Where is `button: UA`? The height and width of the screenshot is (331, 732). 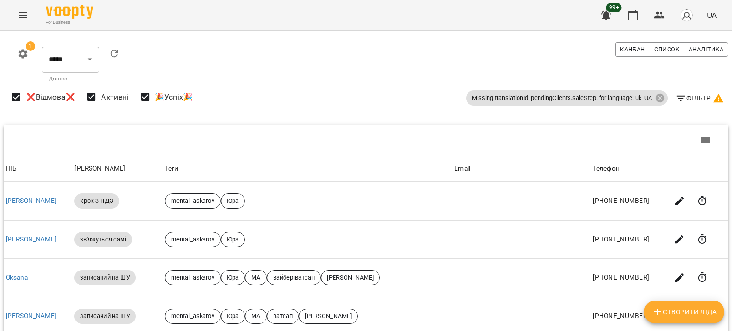 button: UA is located at coordinates (711, 15).